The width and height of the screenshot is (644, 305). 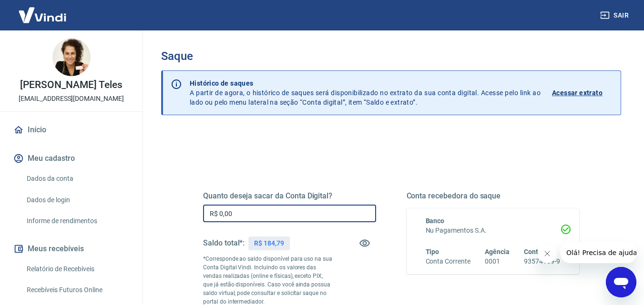 What do you see at coordinates (43, 15) in the screenshot?
I see `img: Vindi` at bounding box center [43, 15].